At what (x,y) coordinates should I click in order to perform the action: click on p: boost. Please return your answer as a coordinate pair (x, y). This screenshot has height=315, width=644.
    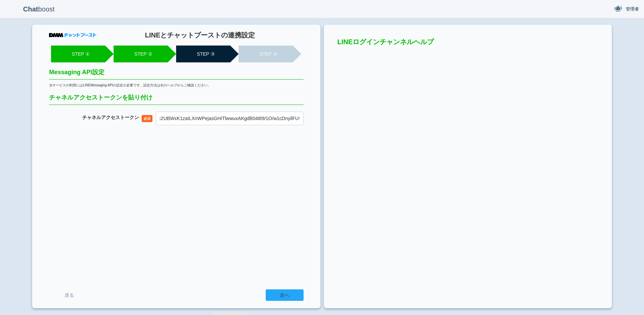
    Looking at the image, I should click on (39, 9).